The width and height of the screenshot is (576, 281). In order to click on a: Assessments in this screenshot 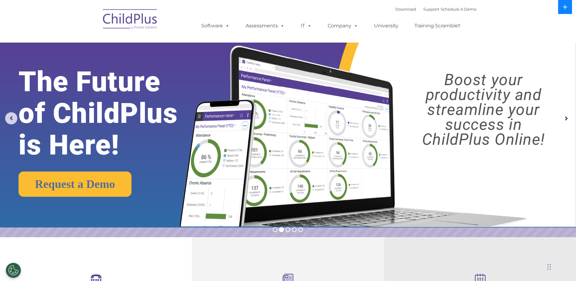, I will do `click(265, 26)`.